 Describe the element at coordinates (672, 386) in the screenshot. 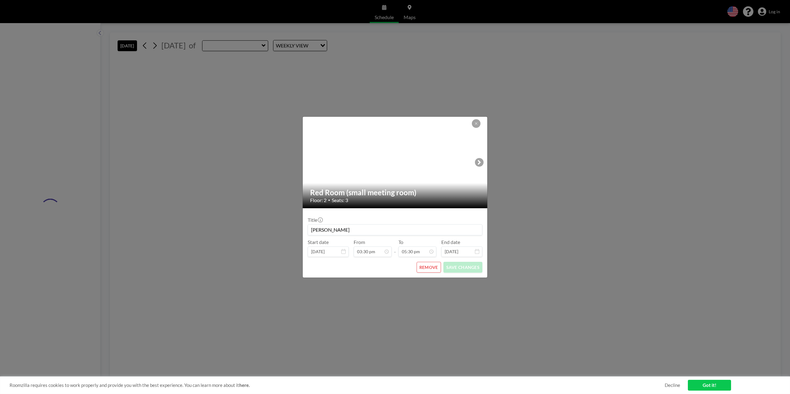

I see `a: Decline` at that location.